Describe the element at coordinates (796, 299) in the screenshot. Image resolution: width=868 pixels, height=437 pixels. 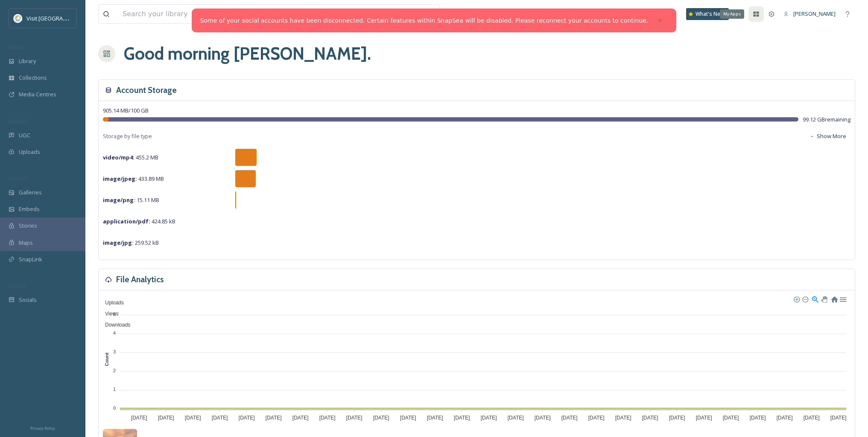
I see `div: Zoom In` at that location.